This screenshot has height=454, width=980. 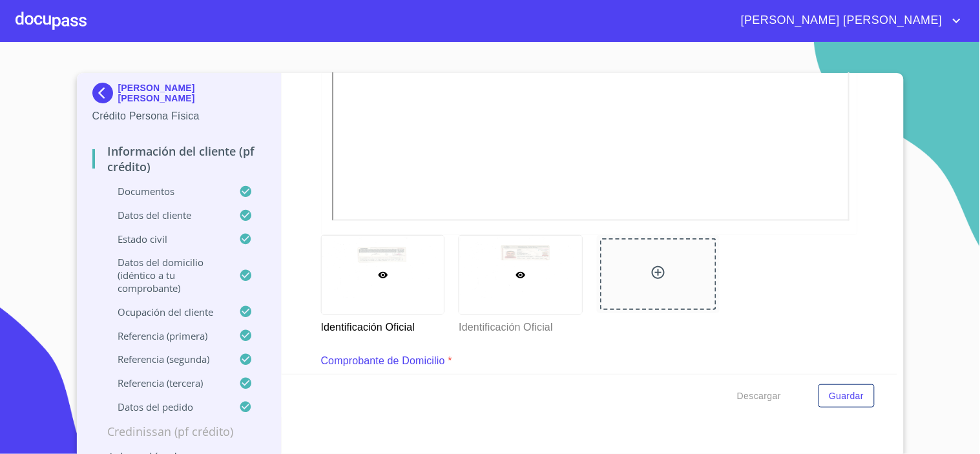 What do you see at coordinates (846, 396) in the screenshot?
I see `span: Guardar` at bounding box center [846, 396].